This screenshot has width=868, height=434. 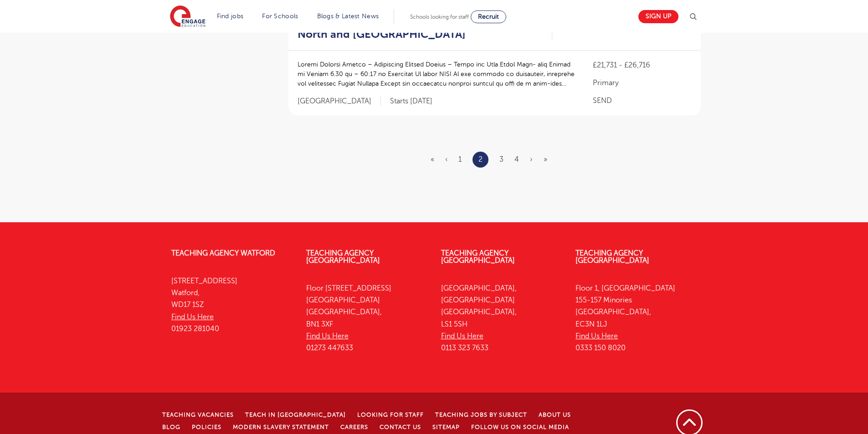 What do you see at coordinates (554, 415) in the screenshot?
I see `a: About Us` at bounding box center [554, 415].